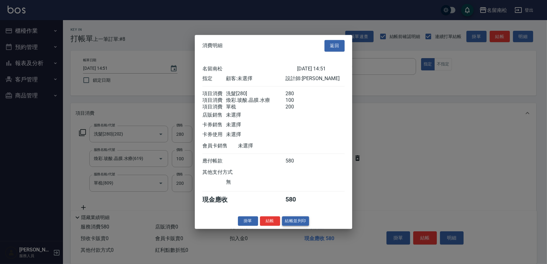  Describe the element at coordinates (220, 146) in the screenshot. I see `div: 會員卡銷售` at that location.